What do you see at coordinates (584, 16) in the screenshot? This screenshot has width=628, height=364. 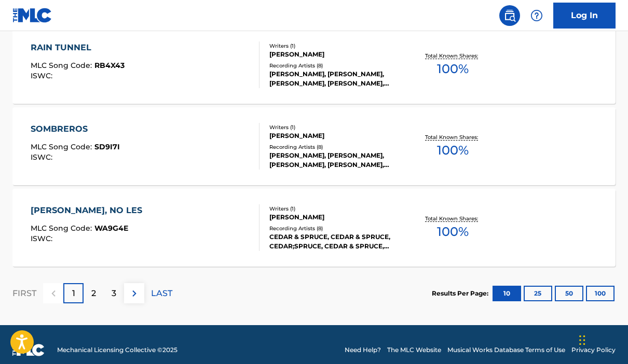 I see `a: Log In` at bounding box center [584, 16].